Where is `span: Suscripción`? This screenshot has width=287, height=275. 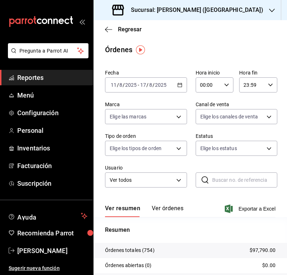
span: Suscripción is located at coordinates (52, 183).